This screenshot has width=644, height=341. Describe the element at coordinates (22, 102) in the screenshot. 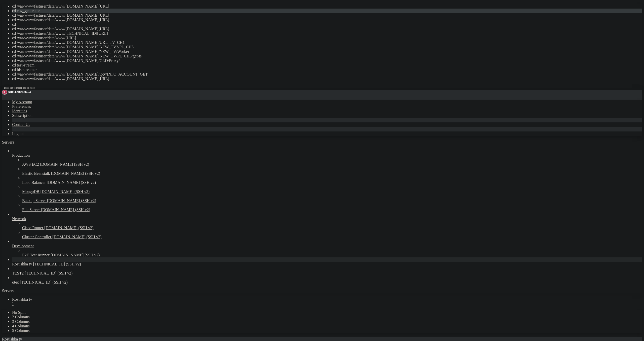

I see `a: My Account` at that location.